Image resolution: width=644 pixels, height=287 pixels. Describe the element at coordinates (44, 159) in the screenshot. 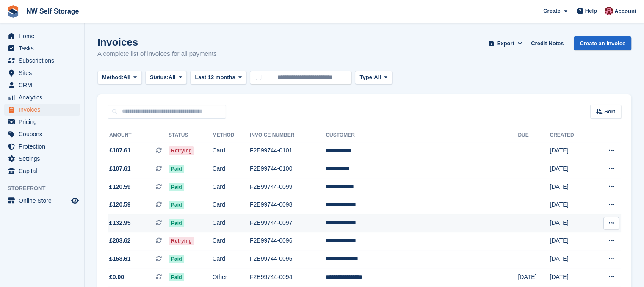

I see `span: Settings` at that location.